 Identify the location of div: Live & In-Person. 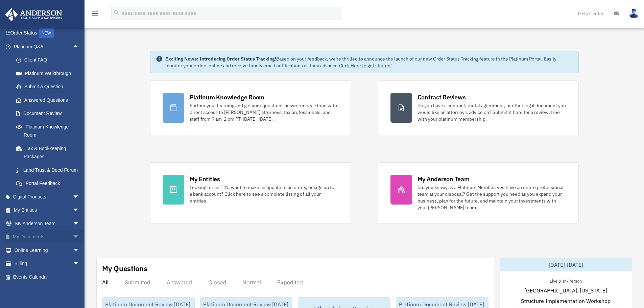
(566, 280).